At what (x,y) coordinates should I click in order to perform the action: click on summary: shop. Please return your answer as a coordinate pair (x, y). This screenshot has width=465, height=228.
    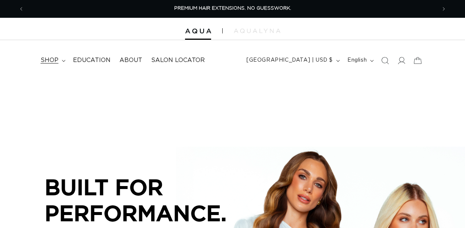
    Looking at the image, I should click on (52, 60).